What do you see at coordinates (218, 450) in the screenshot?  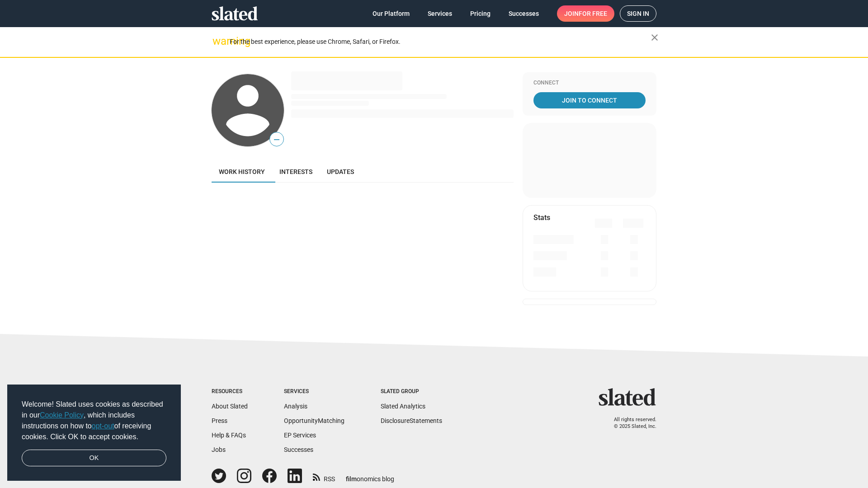 I see `a: Jobs` at bounding box center [218, 450].